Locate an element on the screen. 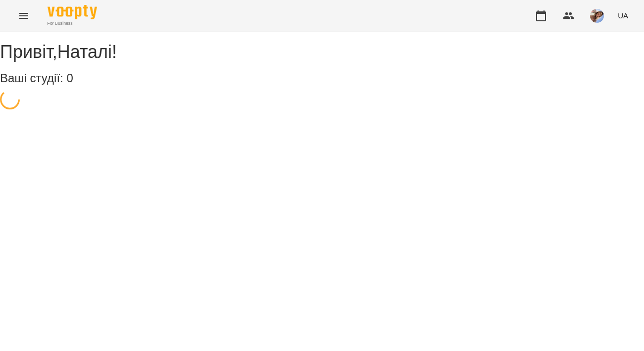  span: For Business is located at coordinates (72, 23).